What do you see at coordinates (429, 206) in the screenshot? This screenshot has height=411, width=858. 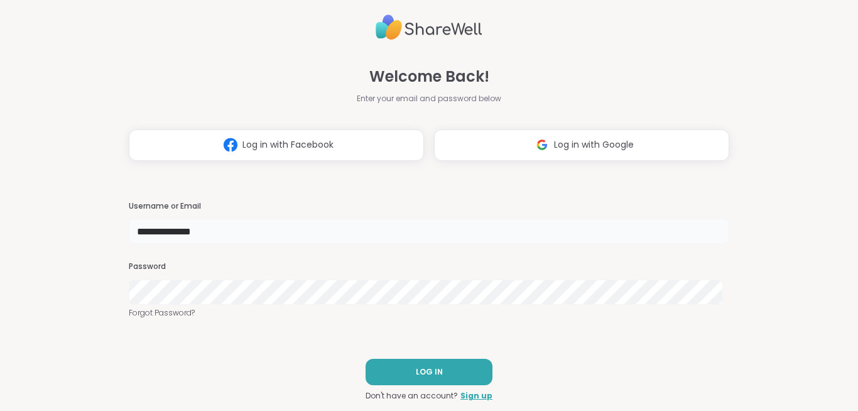 I see `h3: Username or Email` at bounding box center [429, 206].